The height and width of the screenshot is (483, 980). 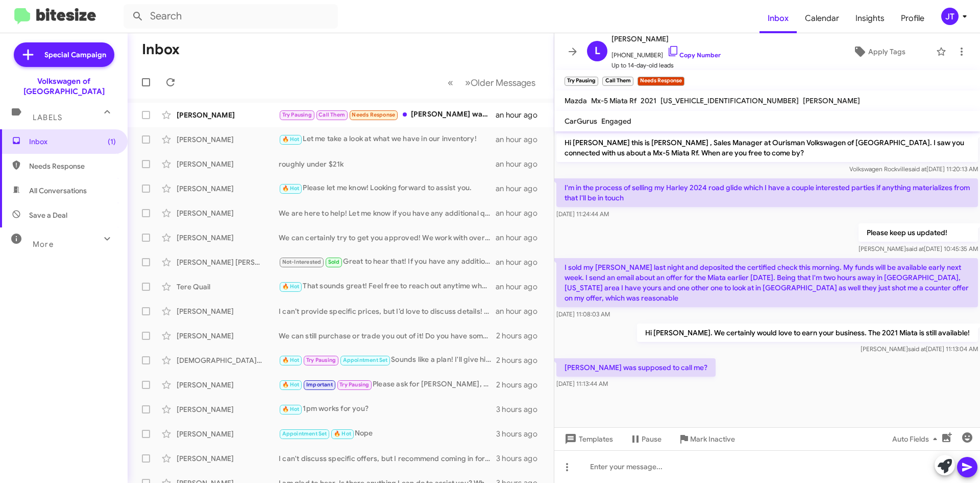 I want to click on span: Save a Deal, so click(x=48, y=215).